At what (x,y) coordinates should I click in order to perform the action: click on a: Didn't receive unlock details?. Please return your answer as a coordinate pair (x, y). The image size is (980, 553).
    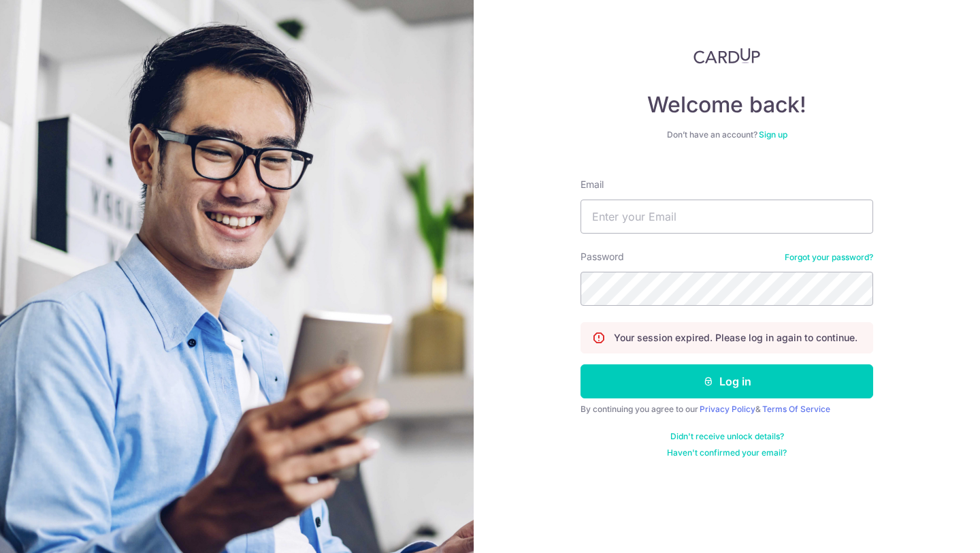
    Looking at the image, I should click on (727, 436).